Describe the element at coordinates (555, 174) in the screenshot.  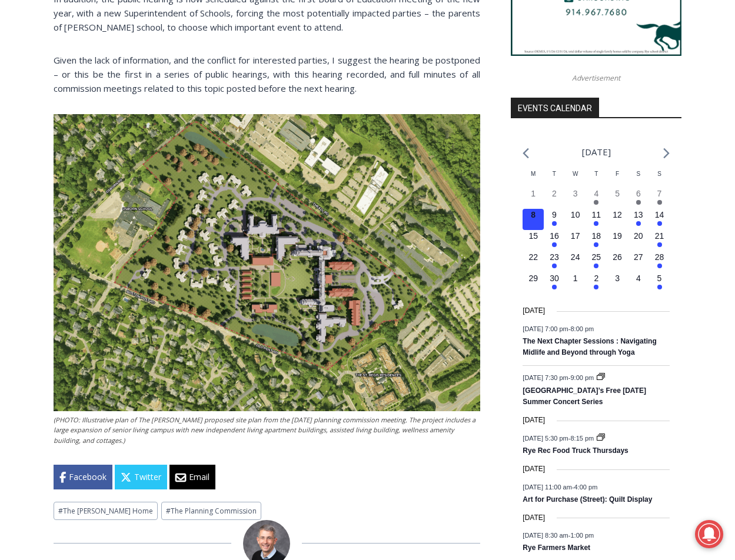
I see `span: T` at that location.